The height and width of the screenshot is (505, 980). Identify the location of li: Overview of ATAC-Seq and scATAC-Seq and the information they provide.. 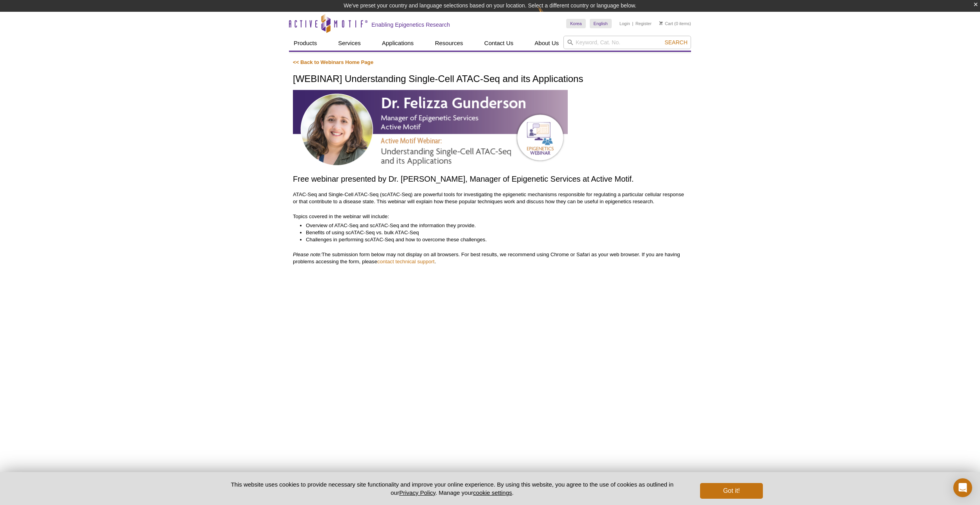
(492, 225).